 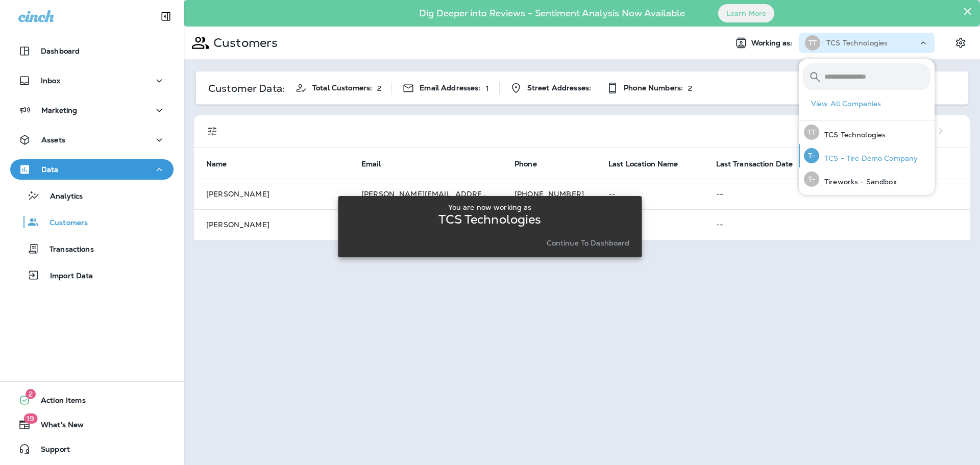 I want to click on button: 19What's New, so click(x=92, y=425).